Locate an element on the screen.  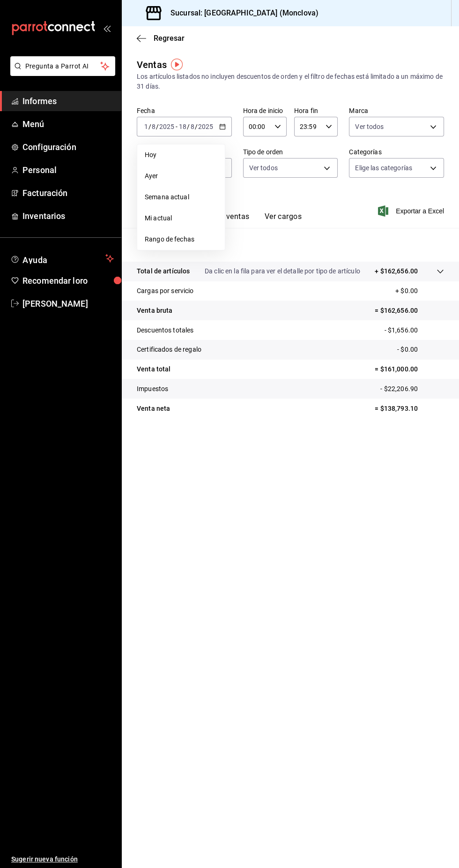
font: - $0.00 is located at coordinates (407, 349).